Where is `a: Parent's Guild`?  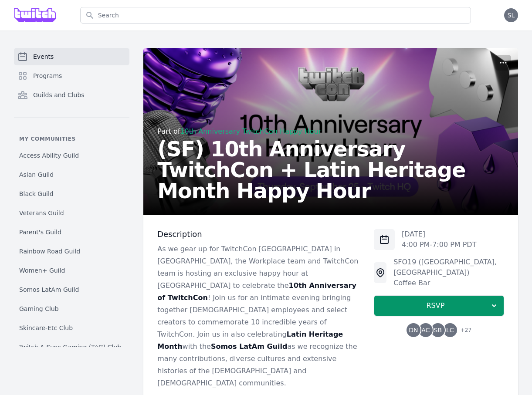 a: Parent's Guild is located at coordinates (71, 232).